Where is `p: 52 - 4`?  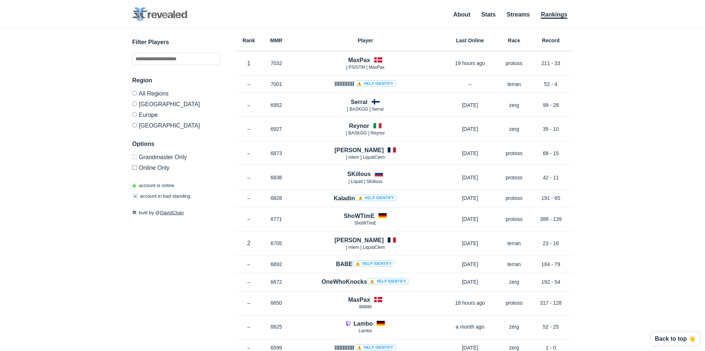
p: 52 - 4 is located at coordinates (551, 84).